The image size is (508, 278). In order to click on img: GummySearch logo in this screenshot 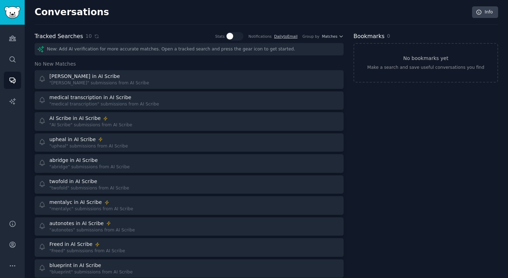, I will do `click(12, 12)`.